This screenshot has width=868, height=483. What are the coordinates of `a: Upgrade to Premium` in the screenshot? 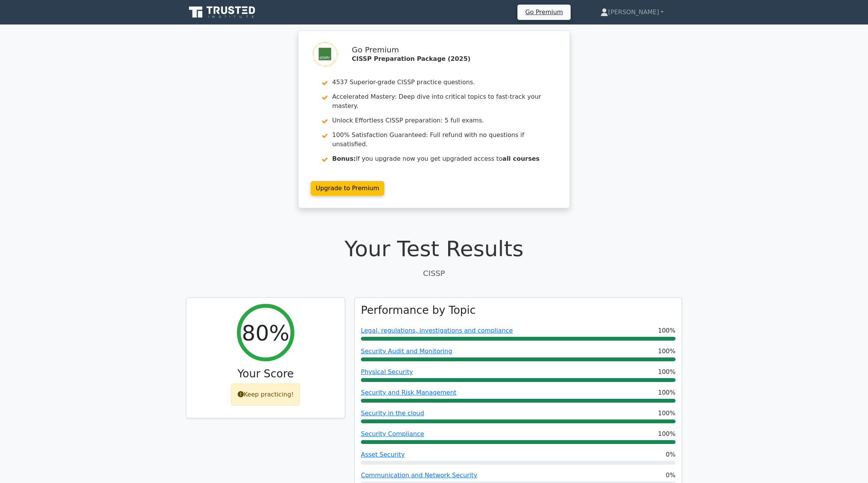 It's located at (347, 189).